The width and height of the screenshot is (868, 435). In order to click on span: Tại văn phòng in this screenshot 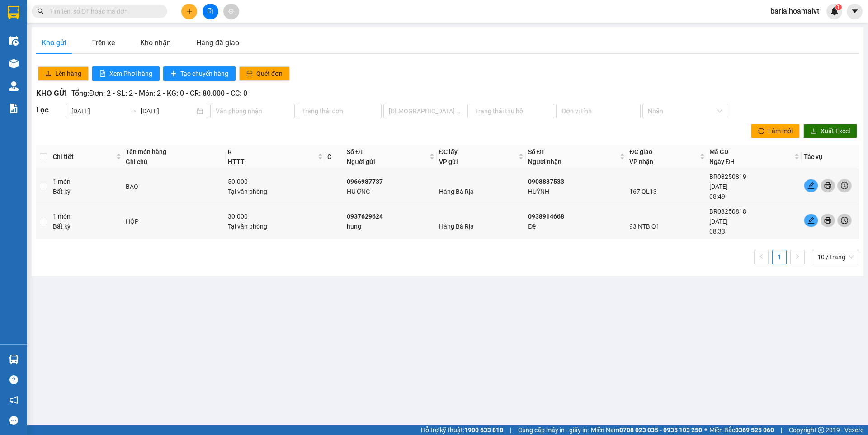, I will do `click(247, 226)`.